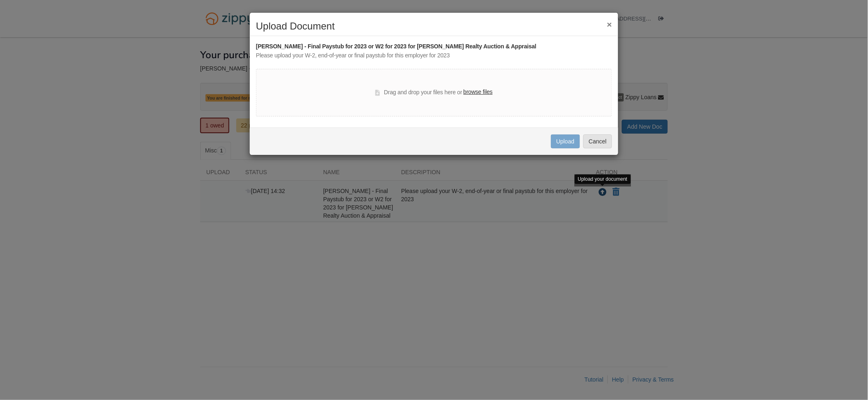 Image resolution: width=868 pixels, height=400 pixels. I want to click on button: Upload, so click(565, 141).